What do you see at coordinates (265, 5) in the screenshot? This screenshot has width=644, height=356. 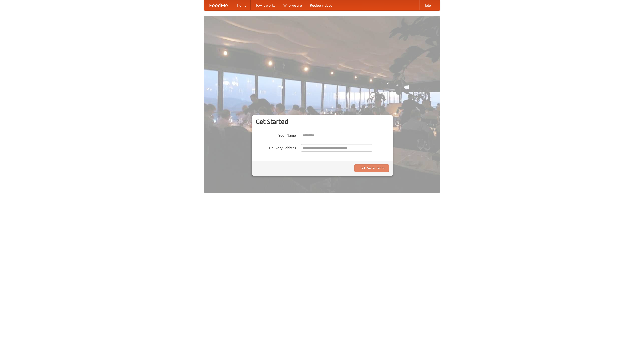 I see `a: How it works` at bounding box center [265, 5].